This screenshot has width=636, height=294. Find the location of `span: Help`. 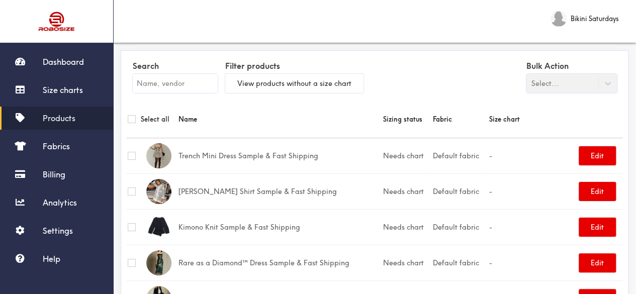

span: Help is located at coordinates (51, 259).